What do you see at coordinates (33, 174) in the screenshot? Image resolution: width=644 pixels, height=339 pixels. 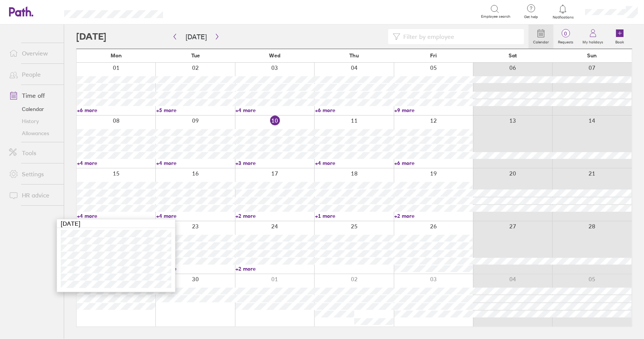 I see `a: Settings` at bounding box center [33, 174].